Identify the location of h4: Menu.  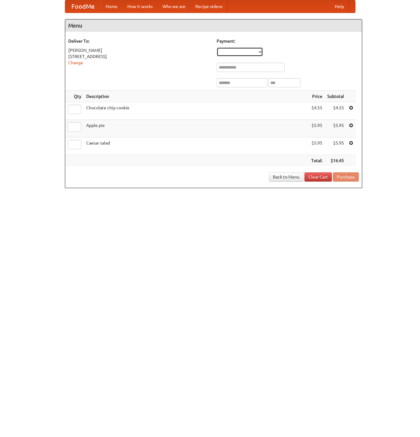
(213, 26).